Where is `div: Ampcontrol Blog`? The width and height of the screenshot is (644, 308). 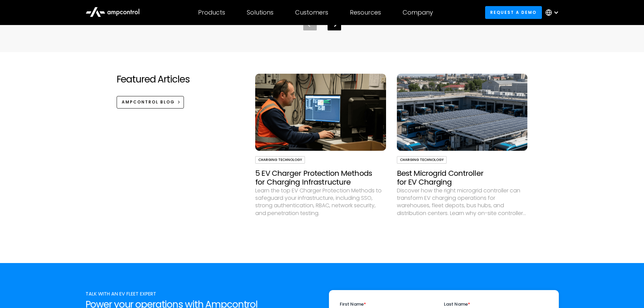 div: Ampcontrol Blog is located at coordinates (148, 102).